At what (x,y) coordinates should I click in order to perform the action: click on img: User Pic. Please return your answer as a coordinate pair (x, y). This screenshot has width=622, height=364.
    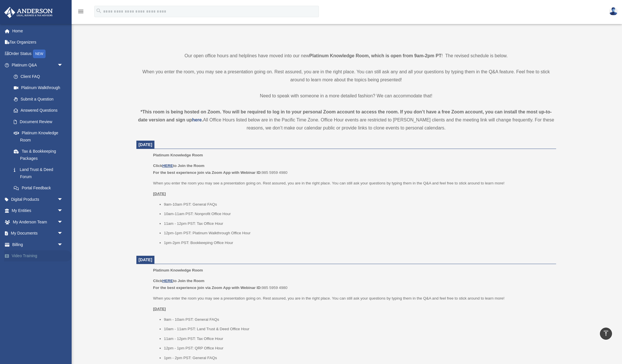
    Looking at the image, I should click on (613, 11).